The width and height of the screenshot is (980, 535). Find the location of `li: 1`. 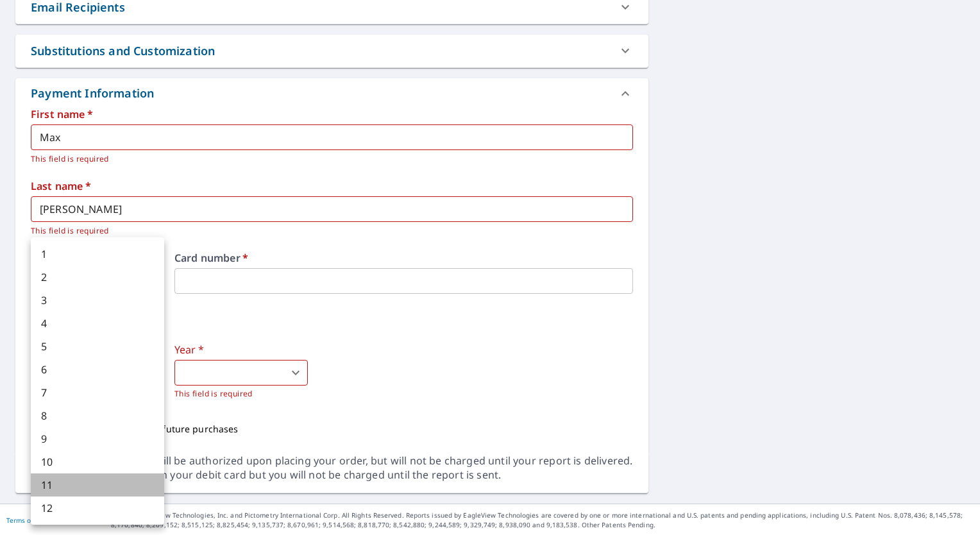

li: 1 is located at coordinates (98, 254).